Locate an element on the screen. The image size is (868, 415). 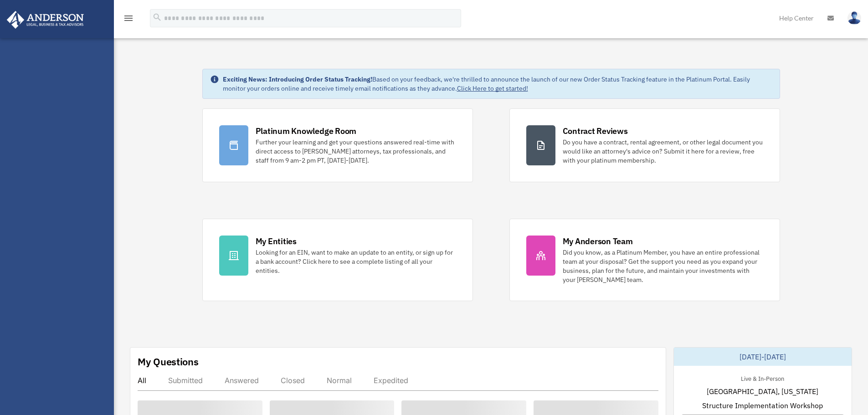
div: My Questions is located at coordinates (168, 362).